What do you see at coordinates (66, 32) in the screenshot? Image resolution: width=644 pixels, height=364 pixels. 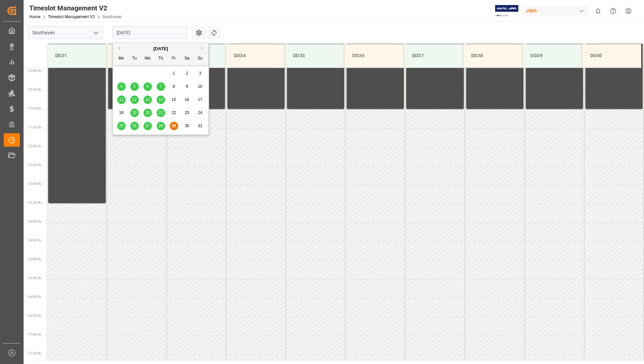 I see `input: Type to search/select` at bounding box center [66, 32].